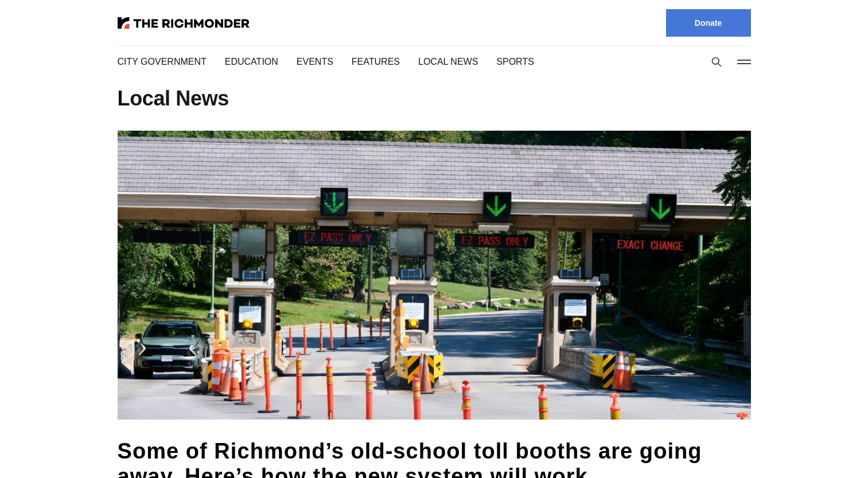  Describe the element at coordinates (249, 61) in the screenshot. I see `a: Education` at that location.